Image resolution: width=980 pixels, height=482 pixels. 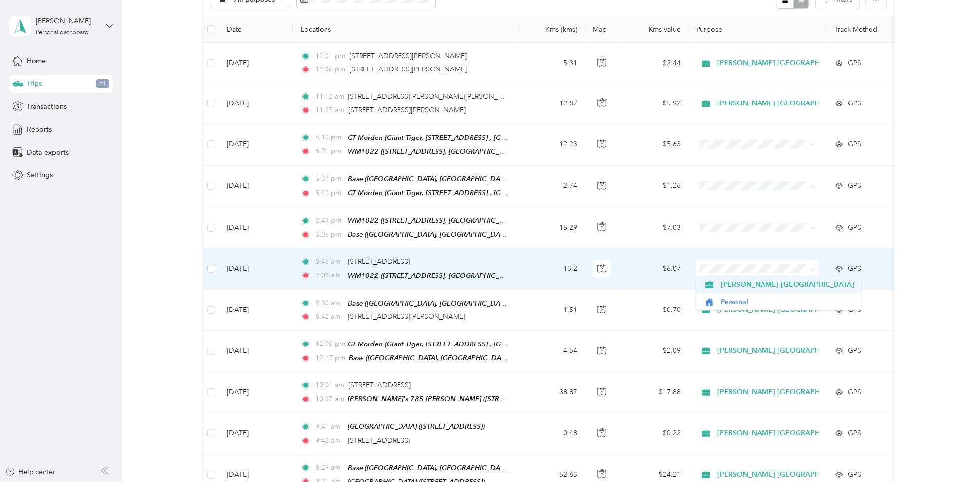 What do you see at coordinates (758, 29) in the screenshot?
I see `th: Purpose` at bounding box center [758, 29].